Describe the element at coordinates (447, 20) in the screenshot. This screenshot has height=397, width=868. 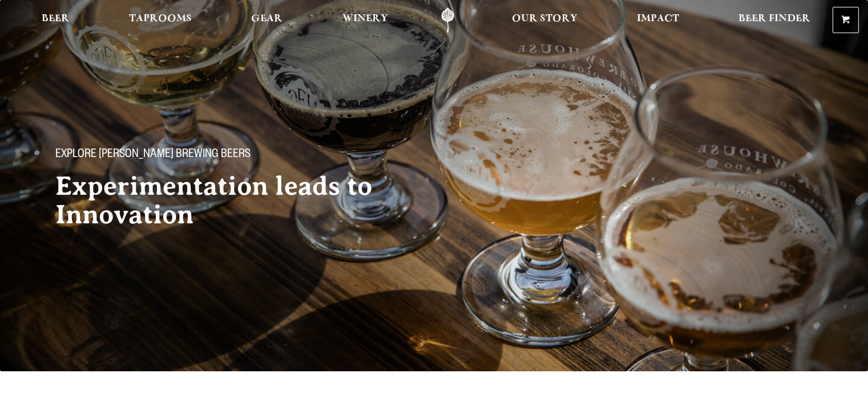
I see `a: Odell Home` at that location.